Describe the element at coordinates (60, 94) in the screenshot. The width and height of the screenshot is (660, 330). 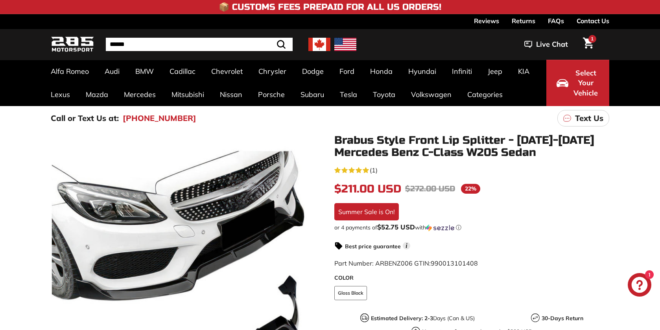
I see `a: Lexus` at that location.